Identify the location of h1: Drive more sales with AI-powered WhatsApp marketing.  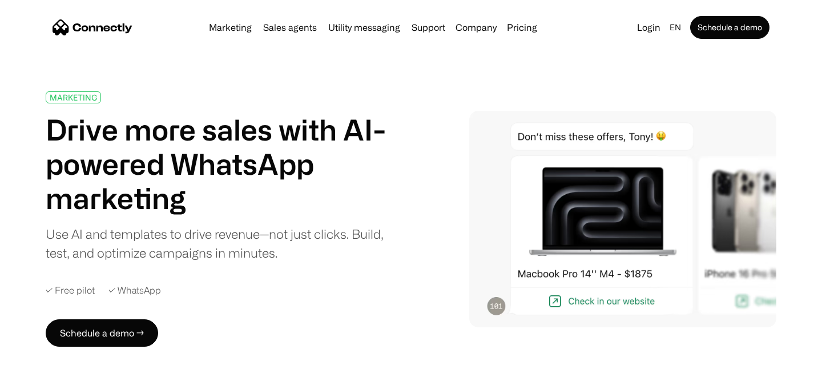
(222, 164).